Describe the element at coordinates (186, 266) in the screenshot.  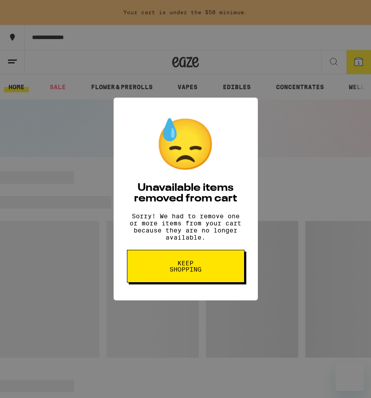
I see `span: Keep Shopping` at that location.